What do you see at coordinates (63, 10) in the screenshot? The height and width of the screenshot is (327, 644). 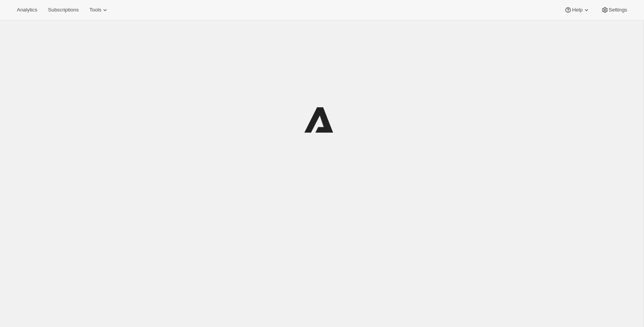 I see `span: Subscriptions` at bounding box center [63, 10].